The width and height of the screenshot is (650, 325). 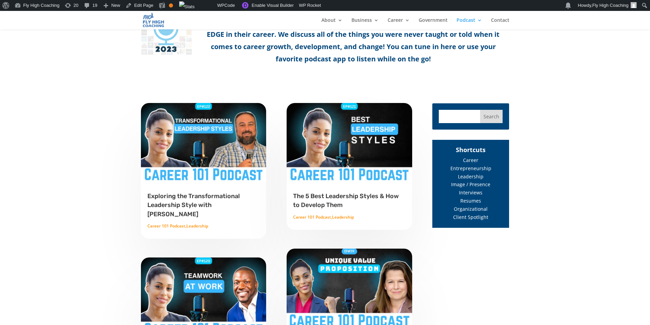 I want to click on a: Business, so click(x=365, y=24).